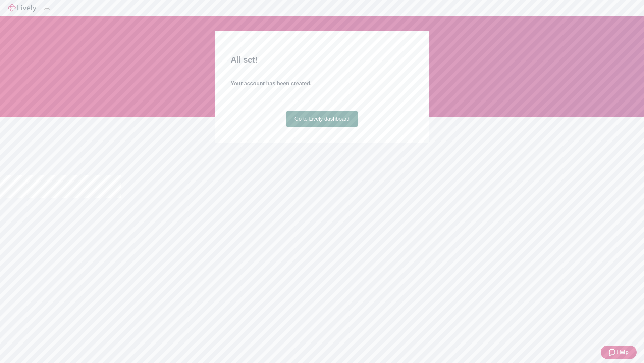 This screenshot has height=363, width=644. Describe the element at coordinates (322, 119) in the screenshot. I see `a: Go to Lively dashboard` at that location.